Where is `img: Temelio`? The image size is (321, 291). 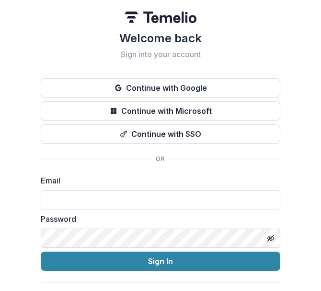
img: Temelio is located at coordinates (161, 17).